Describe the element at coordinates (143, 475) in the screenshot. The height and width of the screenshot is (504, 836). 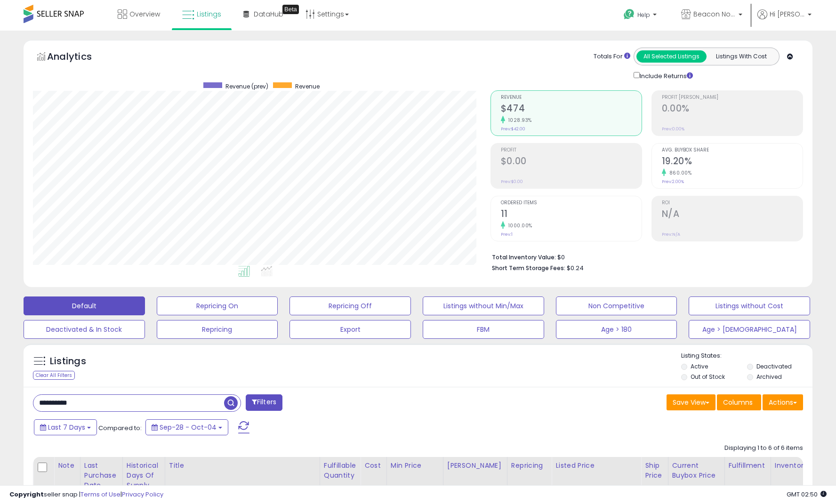
I see `div: Historical Days Of Supply` at that location.